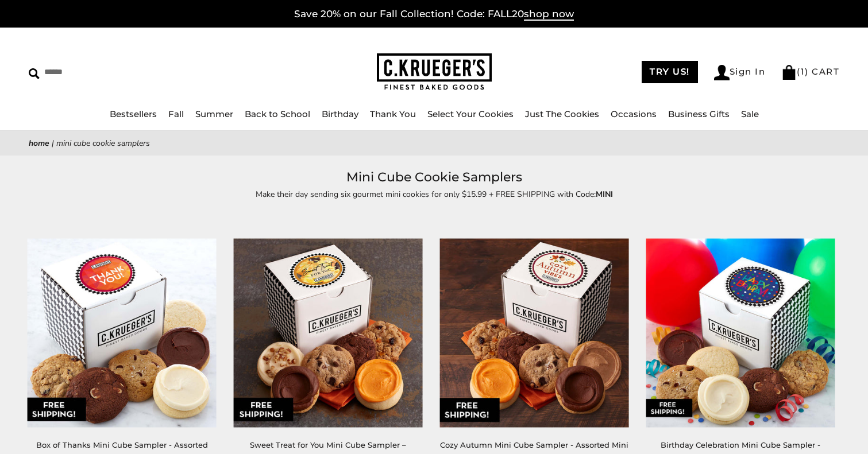 Image resolution: width=868 pixels, height=454 pixels. I want to click on img: Birthday Celebration Mini Cube Sampler - Assorted Mini Cookies, so click(740, 333).